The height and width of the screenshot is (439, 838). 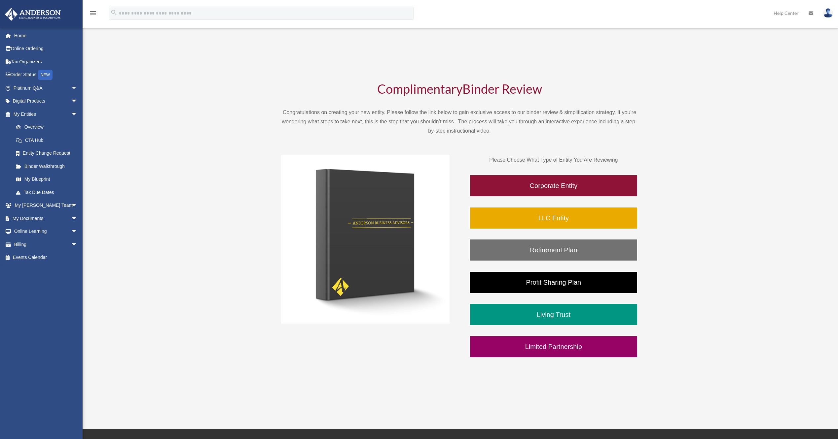 What do you see at coordinates (93, 13) in the screenshot?
I see `i: menu` at bounding box center [93, 13].